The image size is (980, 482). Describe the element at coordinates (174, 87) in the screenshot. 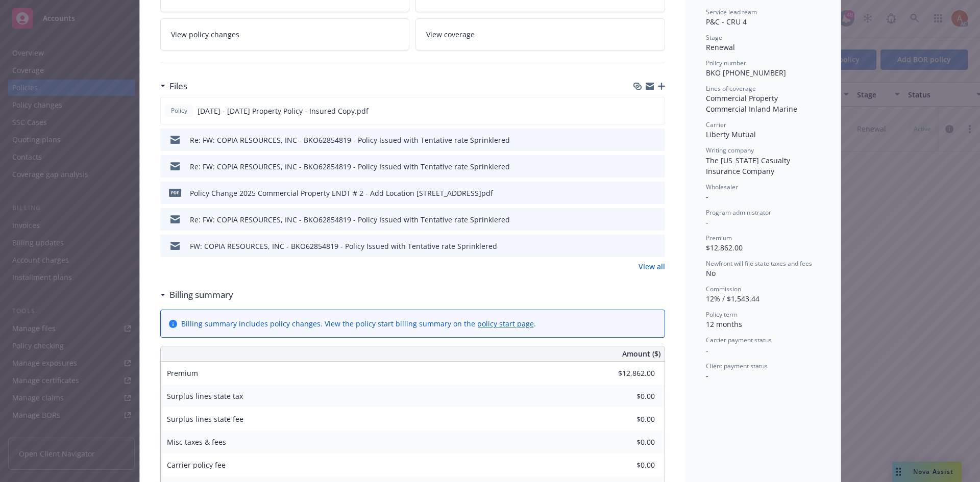

I see `div: Files` at that location.